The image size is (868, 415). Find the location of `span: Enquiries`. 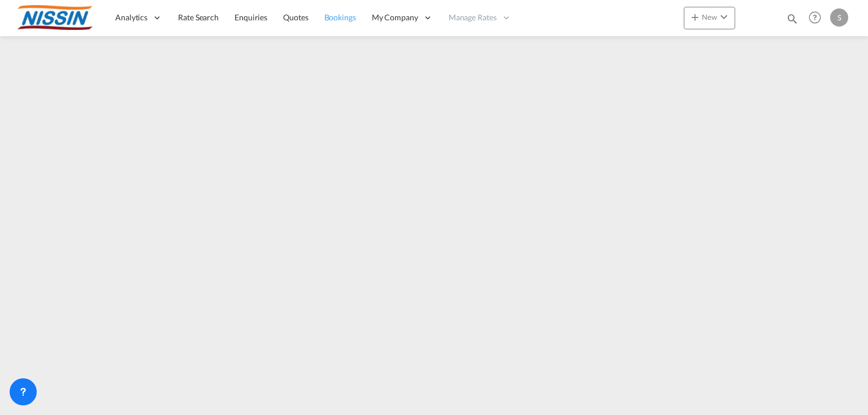

span: Enquiries is located at coordinates (251, 17).